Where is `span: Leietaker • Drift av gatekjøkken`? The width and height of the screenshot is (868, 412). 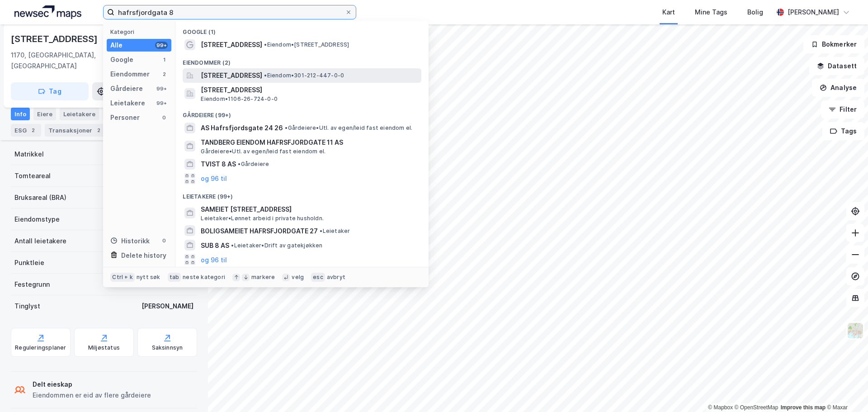 span: Leietaker • Drift av gatekjøkken is located at coordinates (276, 246).